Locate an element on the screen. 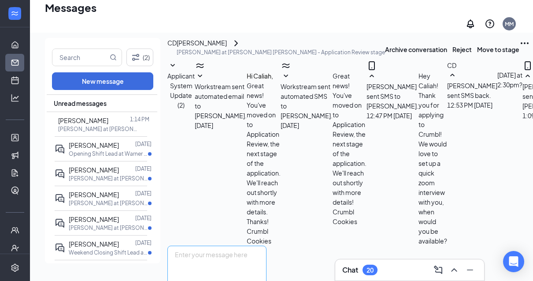 The width and height of the screenshot is (533, 281). h4: Hi Caliah, is located at coordinates (263, 76).